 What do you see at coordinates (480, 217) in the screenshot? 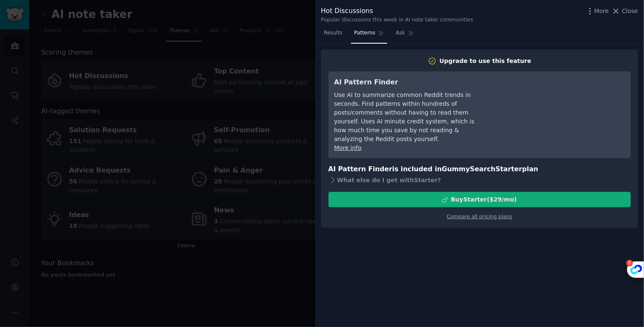
I see `a: Compare all pricing plans` at bounding box center [480, 217].